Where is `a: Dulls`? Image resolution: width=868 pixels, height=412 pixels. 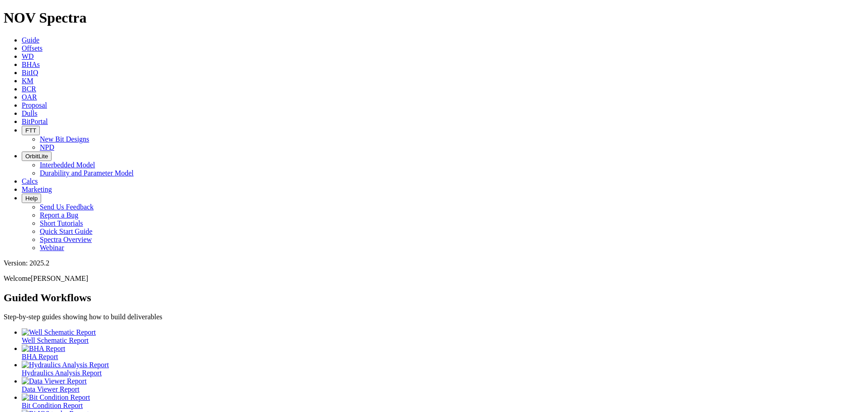 a: Dulls is located at coordinates (30, 113).